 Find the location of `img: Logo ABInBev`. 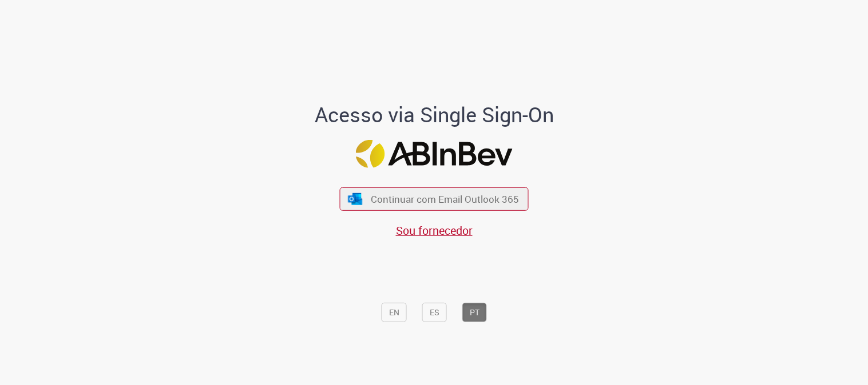

img: Logo ABInBev is located at coordinates (434, 153).